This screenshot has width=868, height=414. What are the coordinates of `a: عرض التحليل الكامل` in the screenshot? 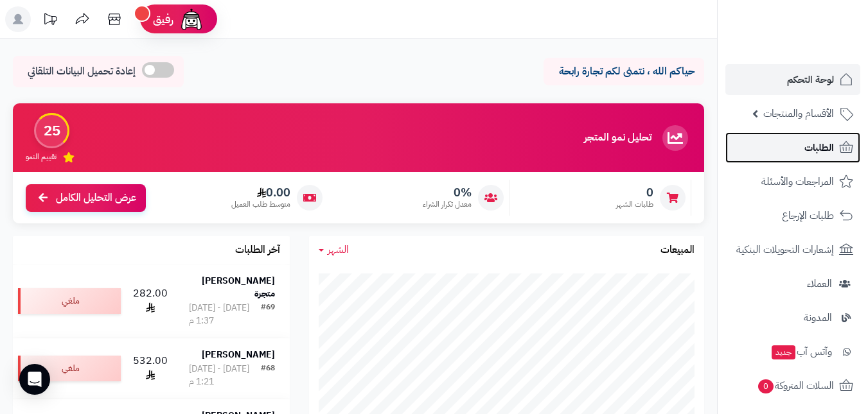 It's located at (85, 198).